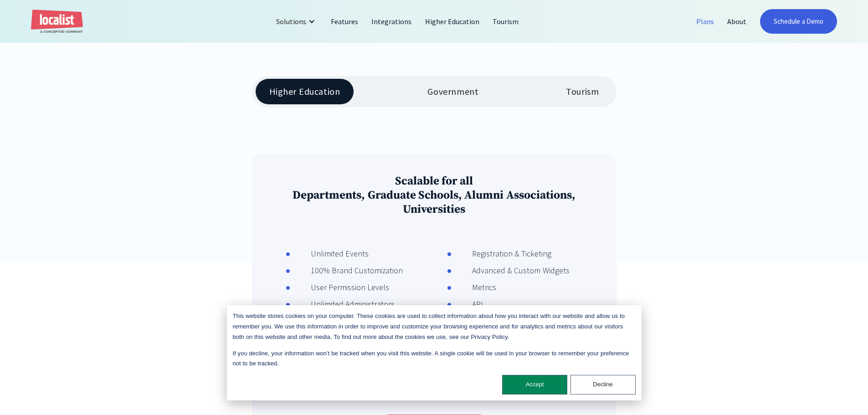  Describe the element at coordinates (534, 384) in the screenshot. I see `button: Accept` at that location.